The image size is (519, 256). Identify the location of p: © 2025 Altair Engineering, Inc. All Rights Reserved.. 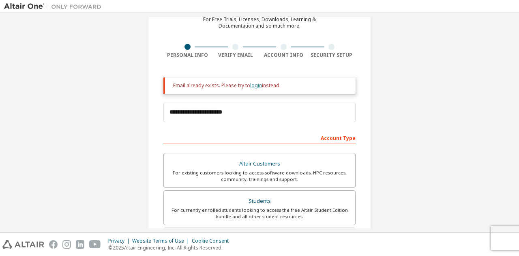
(171, 247).